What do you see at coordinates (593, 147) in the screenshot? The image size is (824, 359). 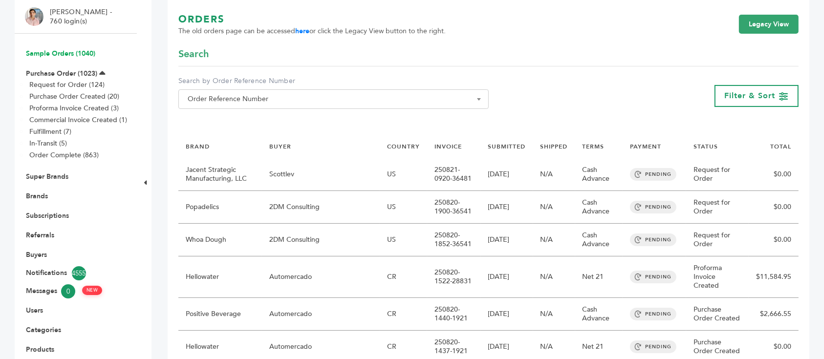 I see `a: TERMS` at bounding box center [593, 147].